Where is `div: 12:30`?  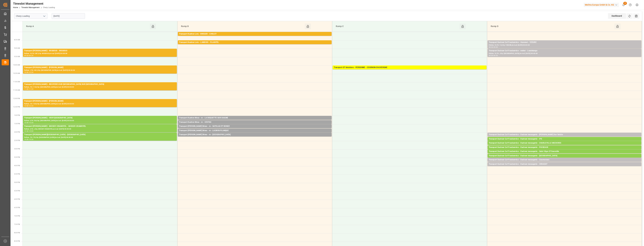
div: 12:30 is located at coordinates (31, 106).